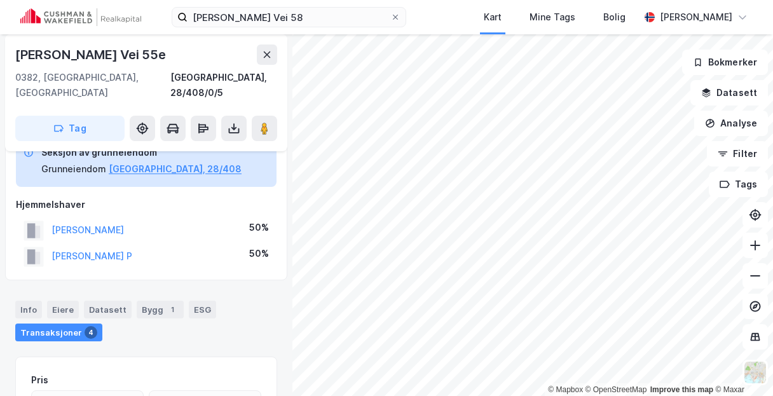 Image resolution: width=773 pixels, height=396 pixels. What do you see at coordinates (202, 310) in the screenshot?
I see `div: ESG` at bounding box center [202, 310].